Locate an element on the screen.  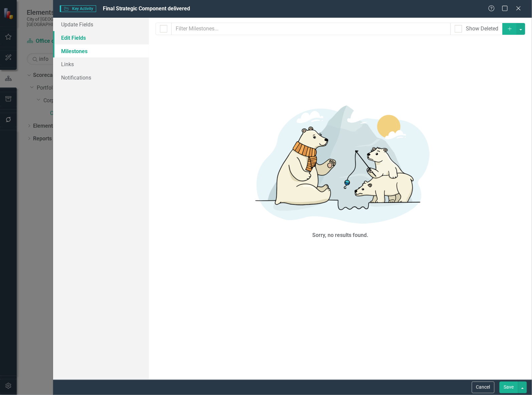
button: Cancel is located at coordinates (483, 387).